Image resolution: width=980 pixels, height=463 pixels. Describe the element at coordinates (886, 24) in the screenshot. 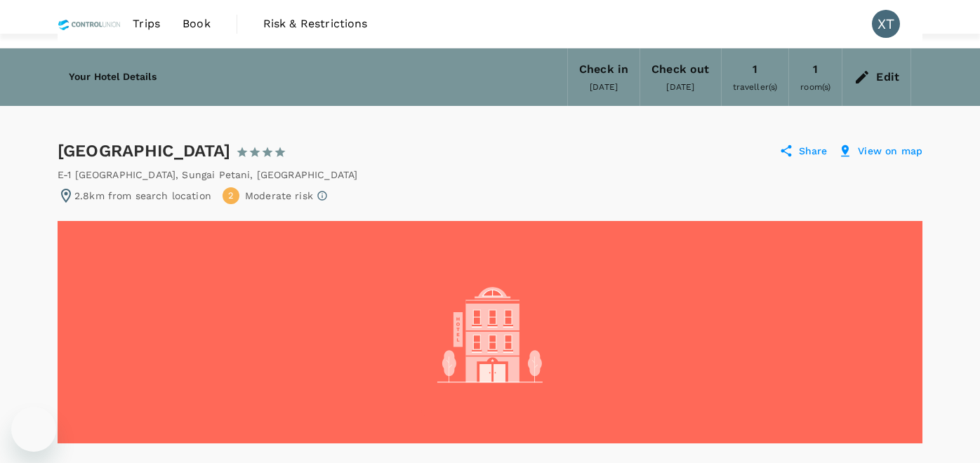

I see `div: XT` at that location.